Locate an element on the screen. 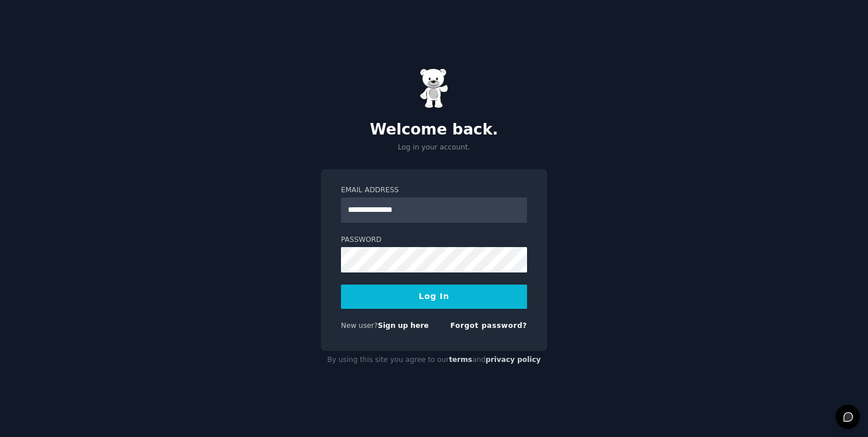 The width and height of the screenshot is (868, 437). label: Password is located at coordinates (434, 240).